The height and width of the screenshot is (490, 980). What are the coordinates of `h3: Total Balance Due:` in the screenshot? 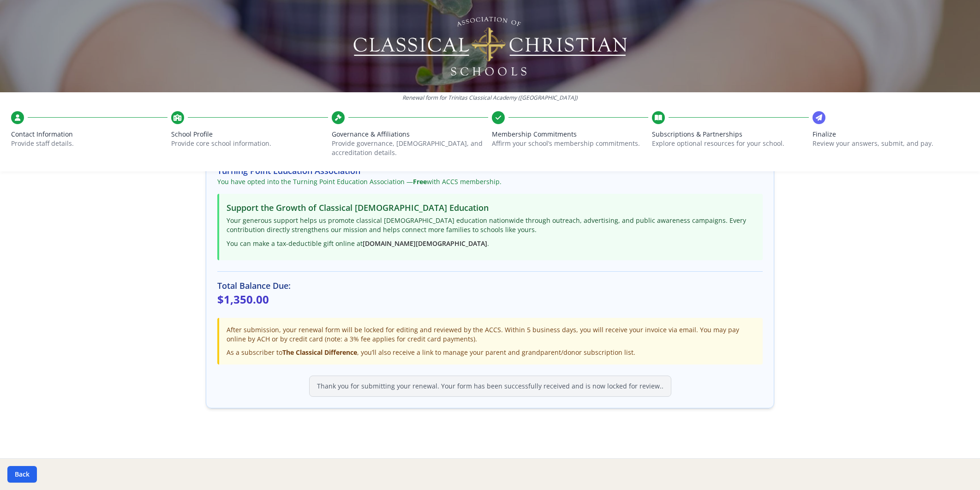 It's located at (490, 285).